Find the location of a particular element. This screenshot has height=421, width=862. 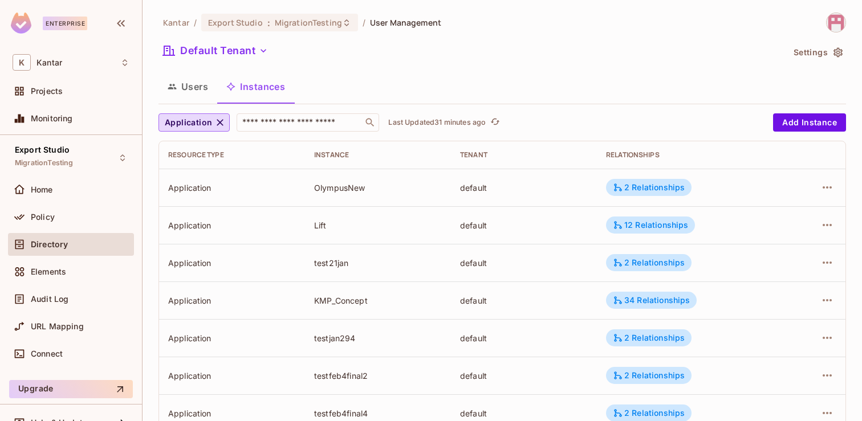

div: testfeb4final4 is located at coordinates (378, 413).